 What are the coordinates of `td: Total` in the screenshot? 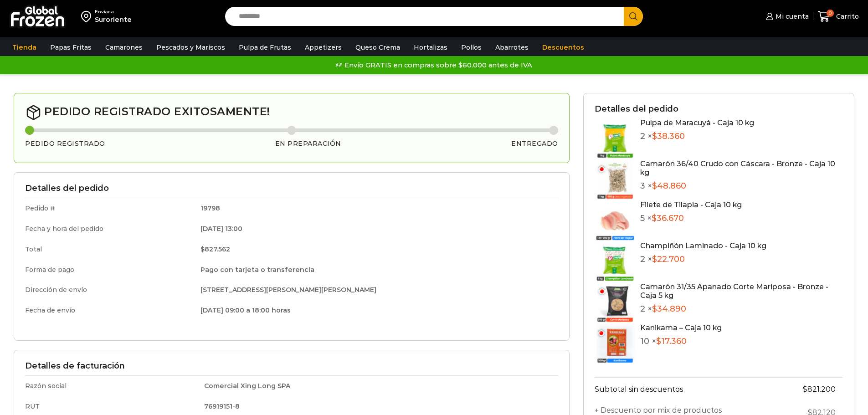 It's located at (109, 249).